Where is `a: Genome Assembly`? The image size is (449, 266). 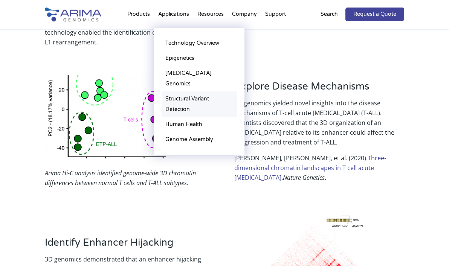
a: Genome Assembly is located at coordinates (199, 140).